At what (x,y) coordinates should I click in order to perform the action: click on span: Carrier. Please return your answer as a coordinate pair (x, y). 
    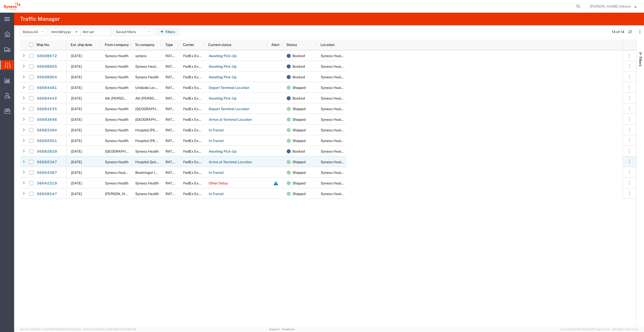
    Looking at the image, I should click on (188, 45).